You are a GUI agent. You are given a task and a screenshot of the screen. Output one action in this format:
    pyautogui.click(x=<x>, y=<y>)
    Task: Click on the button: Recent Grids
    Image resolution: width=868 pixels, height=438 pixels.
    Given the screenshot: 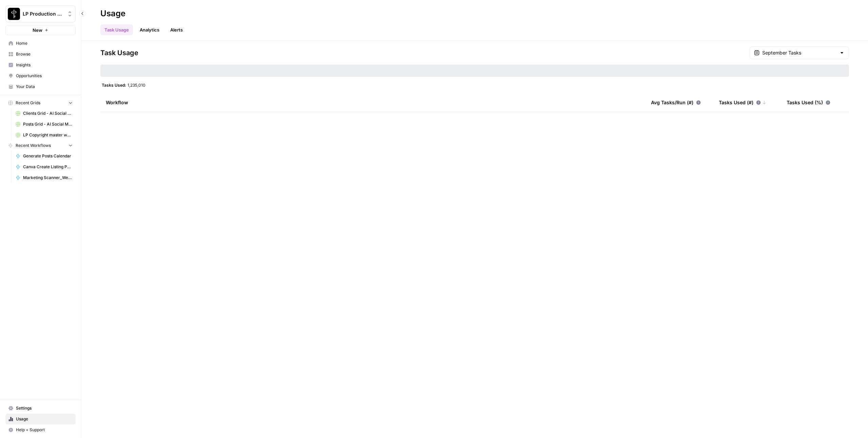 What is the action you would take?
    pyautogui.click(x=40, y=103)
    